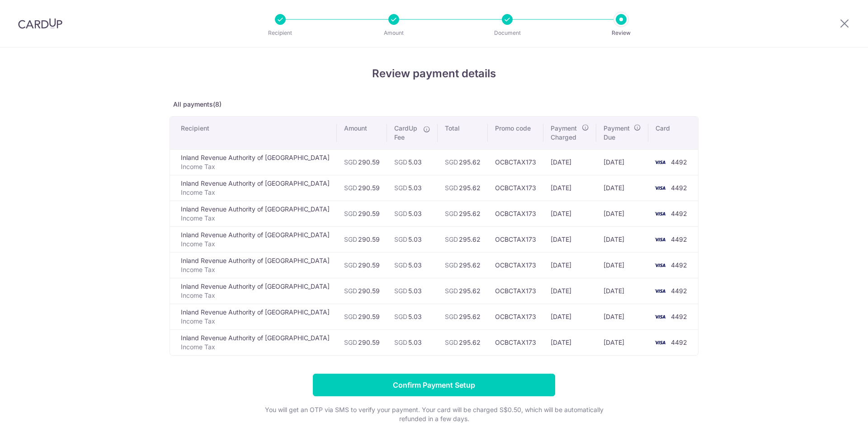  I want to click on span: CardUp Fee, so click(406, 132).